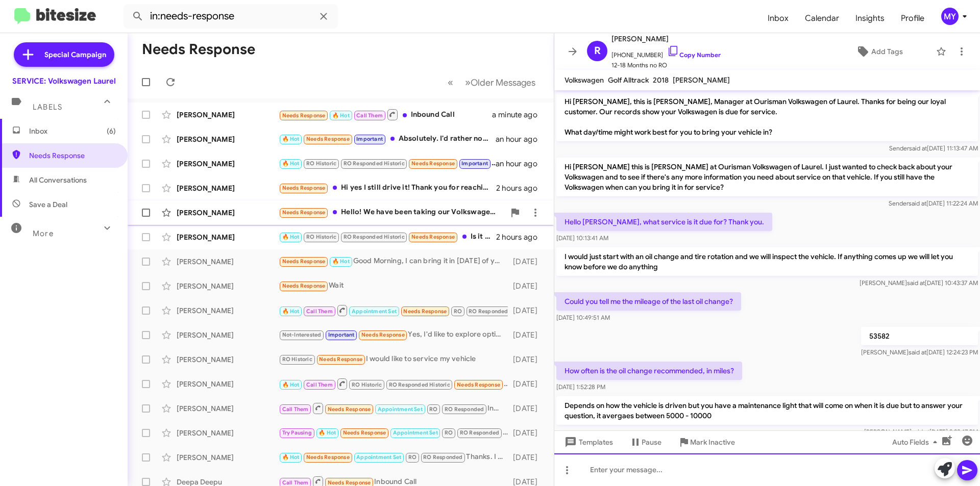 This screenshot has width=980, height=486. What do you see at coordinates (302, 334) in the screenshot?
I see `span: Not-Interested` at bounding box center [302, 334].